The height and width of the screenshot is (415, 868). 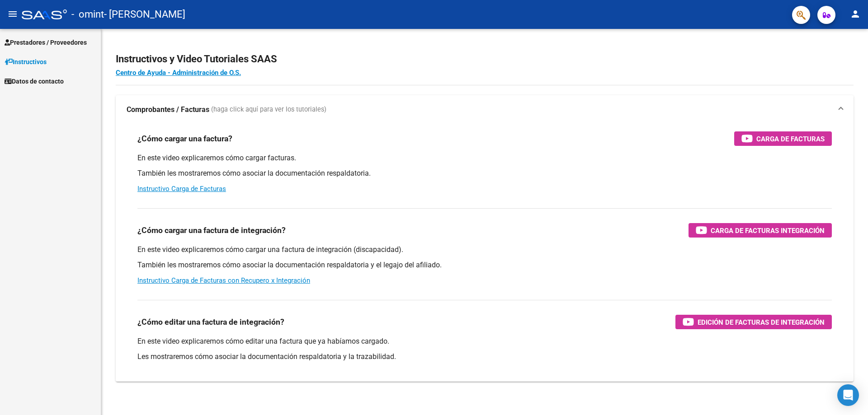 What do you see at coordinates (484, 110) in the screenshot?
I see `mat-expansion-panel-header: Comprobantes / Facturas (haga click aquí para ver los tutoriales)` at bounding box center [484, 110].